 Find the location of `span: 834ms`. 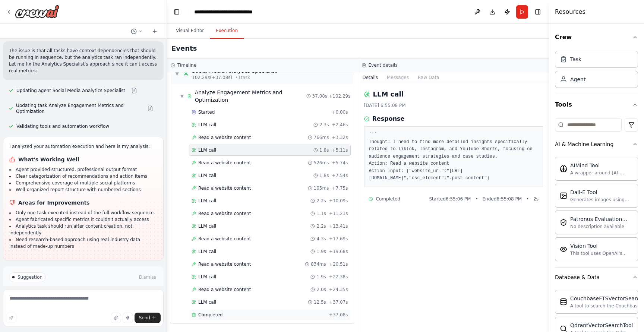

span: 834ms is located at coordinates (318, 264).